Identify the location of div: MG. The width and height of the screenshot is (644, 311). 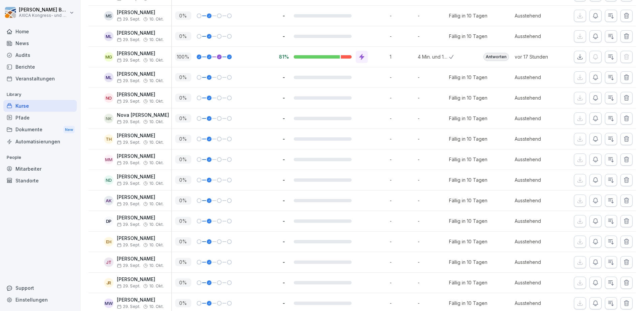
(109, 57).